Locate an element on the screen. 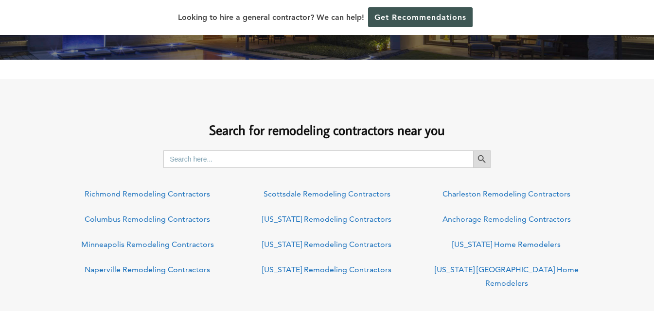 This screenshot has height=311, width=654. a: Charleston Remodeling Contractors is located at coordinates (506, 194).